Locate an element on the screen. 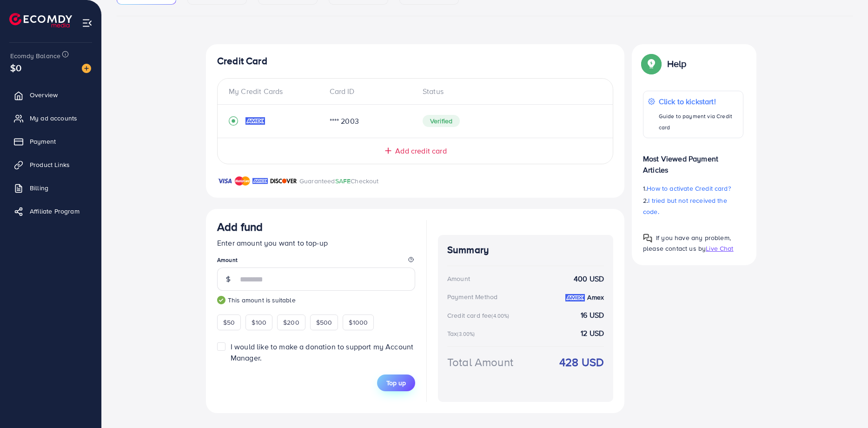 This screenshot has height=428, width=868. legend: Amount is located at coordinates (316, 261).